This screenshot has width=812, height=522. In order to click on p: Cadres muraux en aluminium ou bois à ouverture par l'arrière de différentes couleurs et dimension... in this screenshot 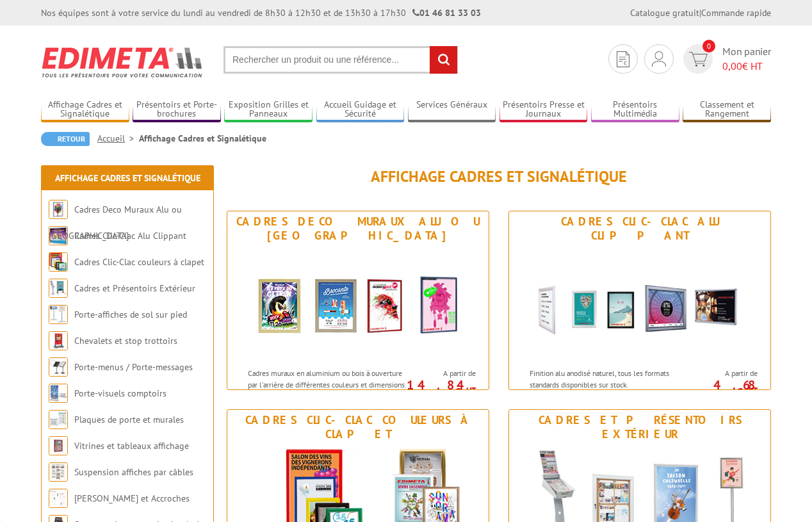, I will do `click(327, 389)`.